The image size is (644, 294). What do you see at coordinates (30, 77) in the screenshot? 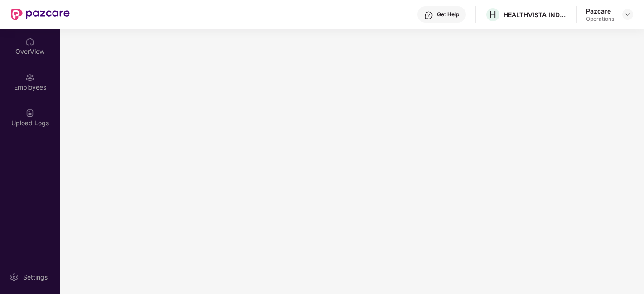
I see `img: svg+xml;base64,PHN2ZyBpZD0iRW1wbG95ZWVzIiB4bWxucz0iaHR0cDovL3d3dy53My5vcmcvMjAwMC9zdmciIHdpZHRoPS...` at bounding box center [30, 77].